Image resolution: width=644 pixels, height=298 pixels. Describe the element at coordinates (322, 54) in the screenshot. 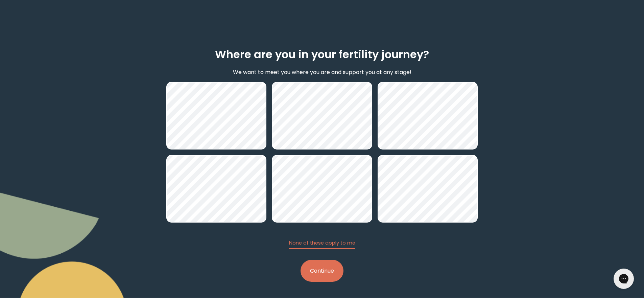

I see `h2: Where are you in your fertility journey?` at that location.